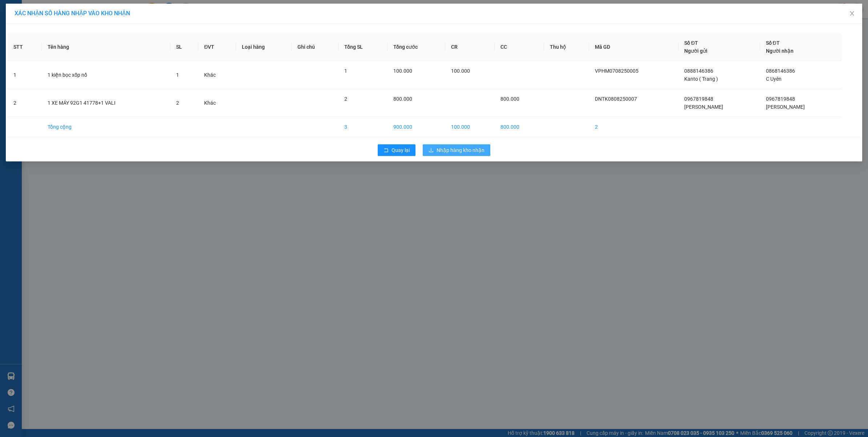  What do you see at coordinates (25, 75) in the screenshot?
I see `td: 1` at bounding box center [25, 75].